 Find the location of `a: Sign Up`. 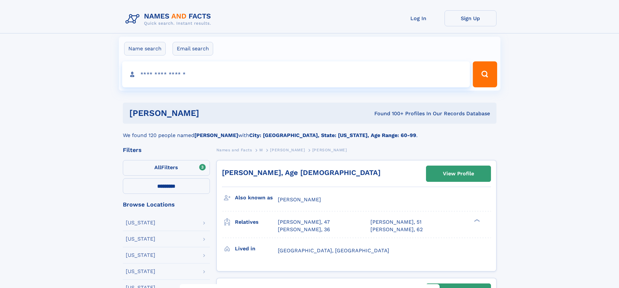

a: Sign Up is located at coordinates (470, 18).